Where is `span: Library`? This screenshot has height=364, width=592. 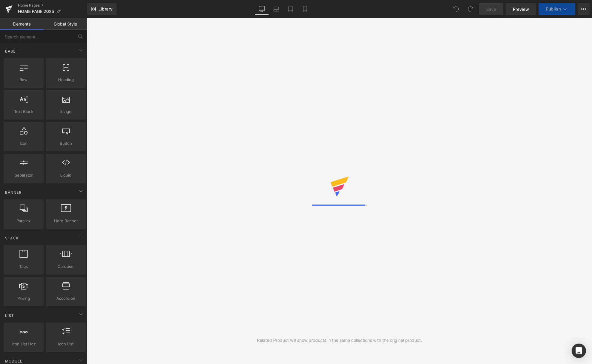
span: Library is located at coordinates (105, 9).